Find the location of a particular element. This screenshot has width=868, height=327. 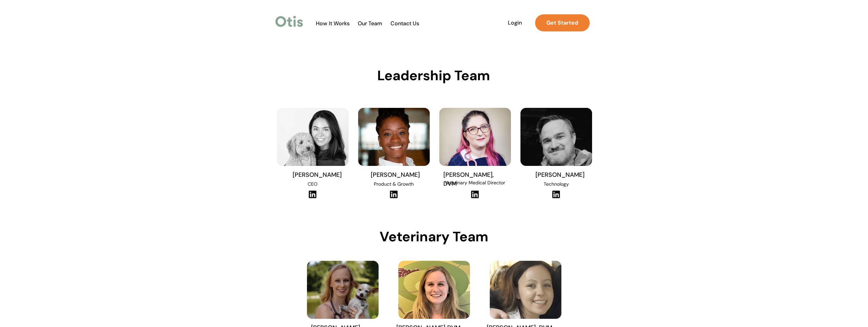

a: How It Works is located at coordinates (332, 24).